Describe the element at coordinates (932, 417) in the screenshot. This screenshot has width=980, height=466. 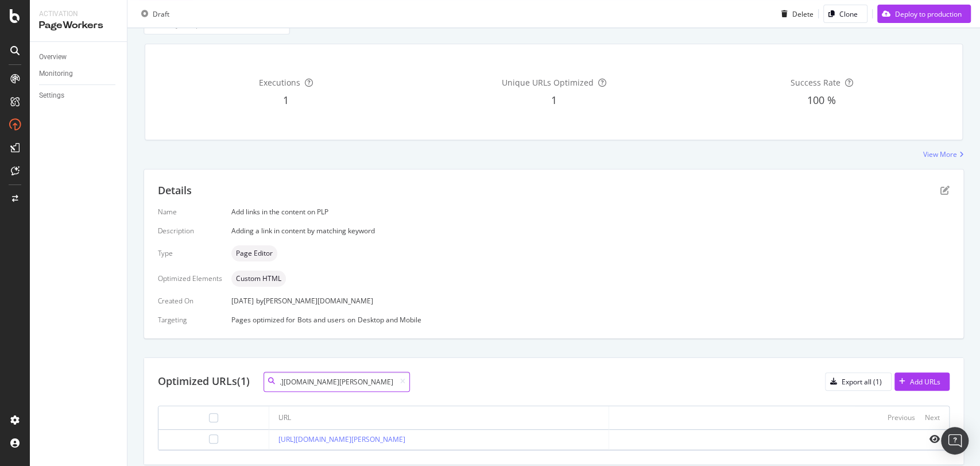
I see `button: Next` at that location.